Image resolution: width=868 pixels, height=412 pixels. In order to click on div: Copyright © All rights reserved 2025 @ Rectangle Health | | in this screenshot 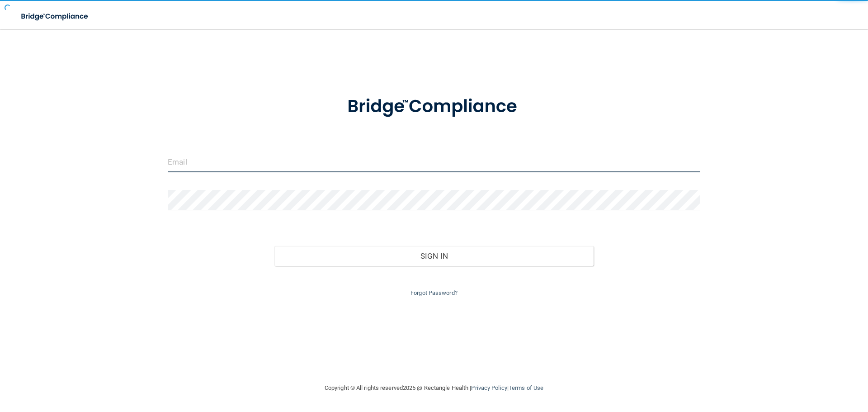, I will do `click(434, 388)`.